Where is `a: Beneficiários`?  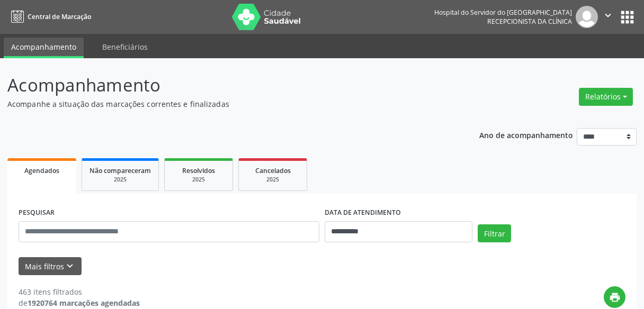
a: Beneficiários is located at coordinates (125, 46).